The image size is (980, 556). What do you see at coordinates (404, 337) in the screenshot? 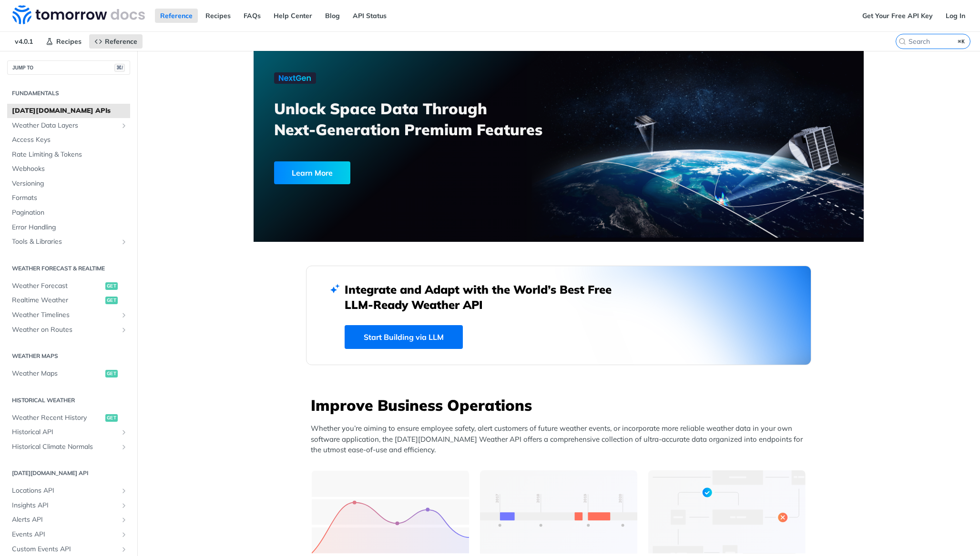
I see `a: Start Building via LLM` at bounding box center [404, 337].